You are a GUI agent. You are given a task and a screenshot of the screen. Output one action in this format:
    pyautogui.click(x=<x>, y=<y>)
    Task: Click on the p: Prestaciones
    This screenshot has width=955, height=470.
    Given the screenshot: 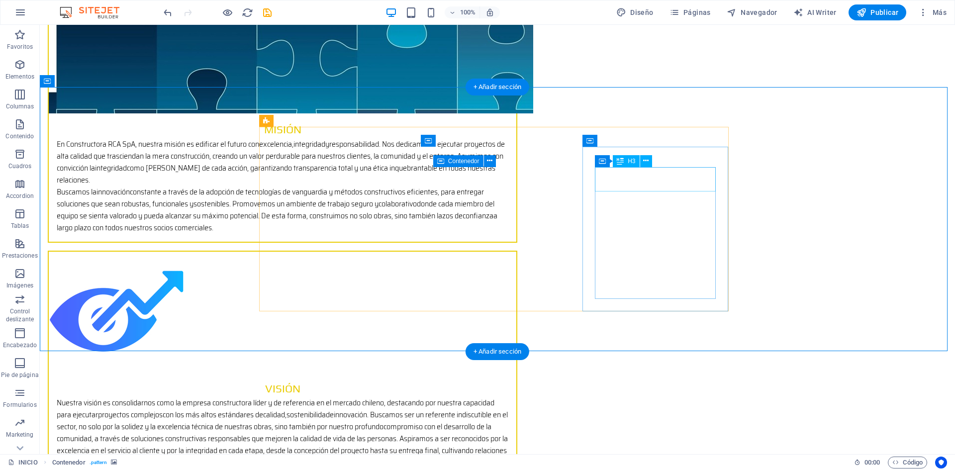 What is the action you would take?
    pyautogui.click(x=19, y=256)
    